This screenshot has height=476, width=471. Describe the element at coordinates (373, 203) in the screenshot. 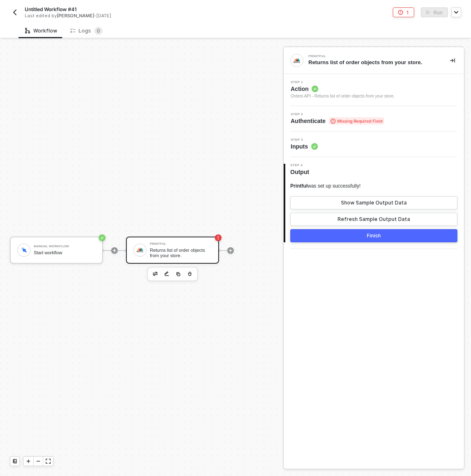

I see `button: Show Sample Output Data` at that location.